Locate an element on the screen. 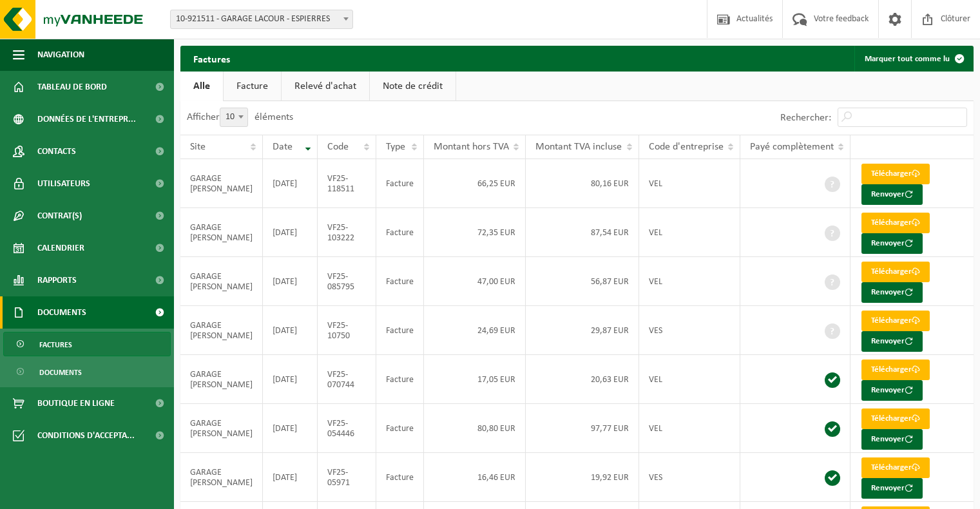  td: 24,69 EUR is located at coordinates (475, 330).